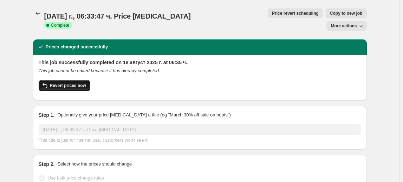 This screenshot has height=182, width=403. I want to click on button: Price change jobs, so click(38, 13).